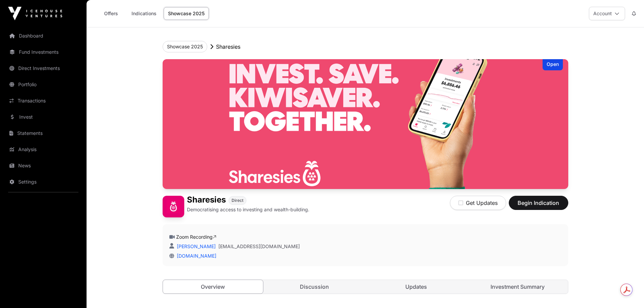 The image size is (644, 308). I want to click on nav: Tabs, so click(366, 287).